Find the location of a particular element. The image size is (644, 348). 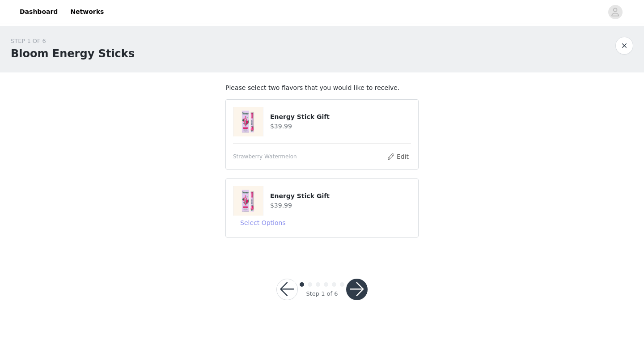

button: Edit is located at coordinates (398, 157).